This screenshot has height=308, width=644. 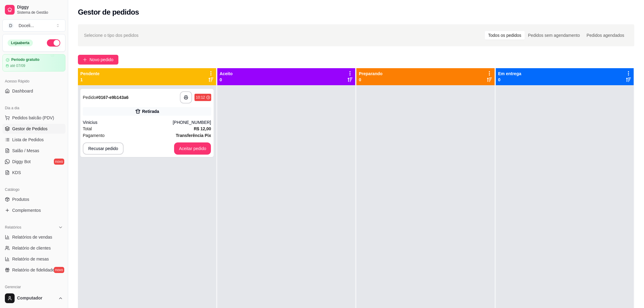 What do you see at coordinates (554, 35) in the screenshot?
I see `div: Pedidos sem agendamento` at bounding box center [554, 35].